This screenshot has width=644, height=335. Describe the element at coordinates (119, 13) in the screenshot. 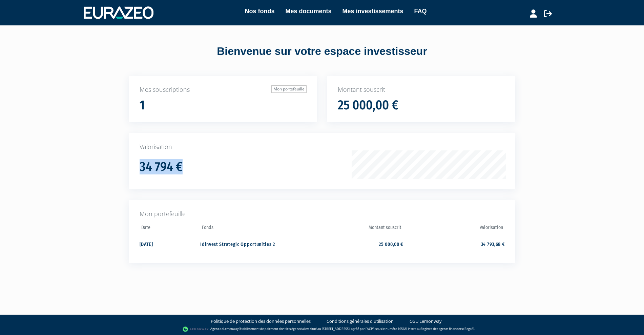

I see `img: 1732889491-logotype_eurazeo_blanc_rvb.png` at that location.